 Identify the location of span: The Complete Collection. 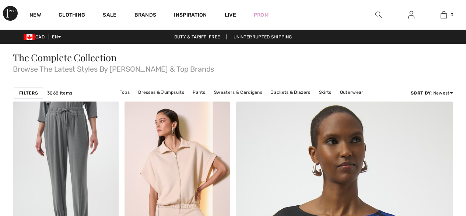
(65, 57).